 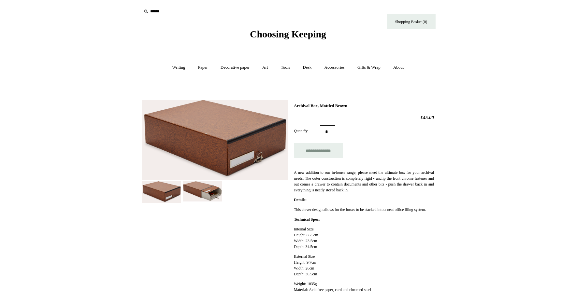 What do you see at coordinates (364, 265) in the screenshot?
I see `p: External Size Height: 9.7cm Width: 26cm Depth: 36.5cm` at bounding box center [364, 265].